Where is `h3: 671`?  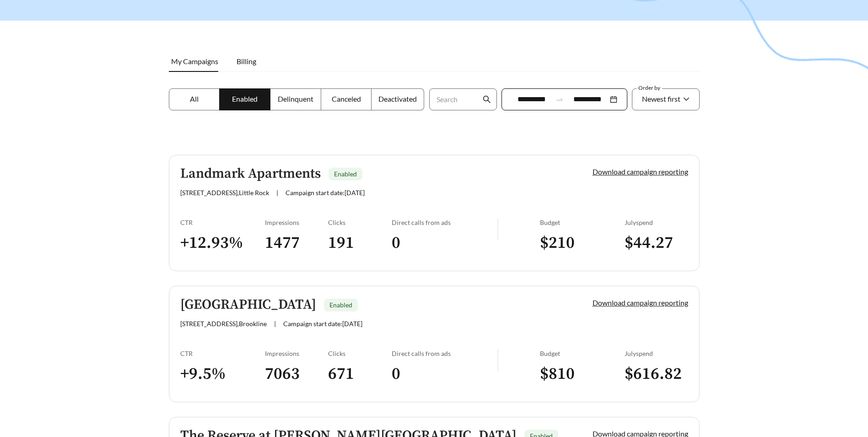
h3: 671 is located at coordinates (359, 374).